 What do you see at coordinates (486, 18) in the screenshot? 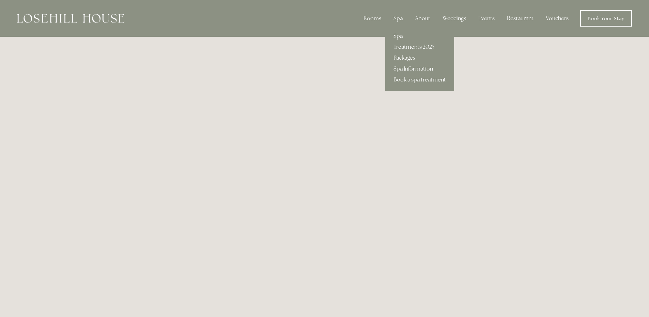
I see `div: Events` at bounding box center [486, 18].